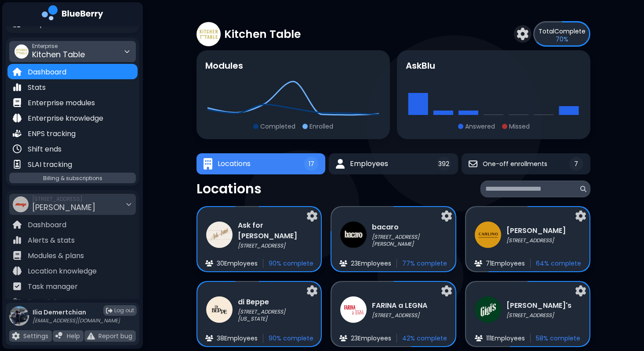 This screenshot has width=644, height=351. What do you see at coordinates (275, 302) in the screenshot?
I see `h3: di Beppe` at bounding box center [275, 302].